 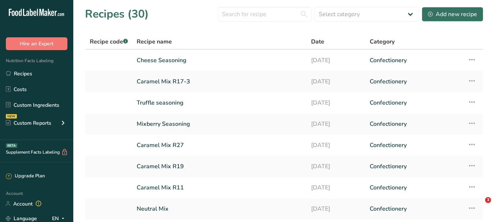 What do you see at coordinates (154, 42) in the screenshot?
I see `span: Recipe name` at bounding box center [154, 42].